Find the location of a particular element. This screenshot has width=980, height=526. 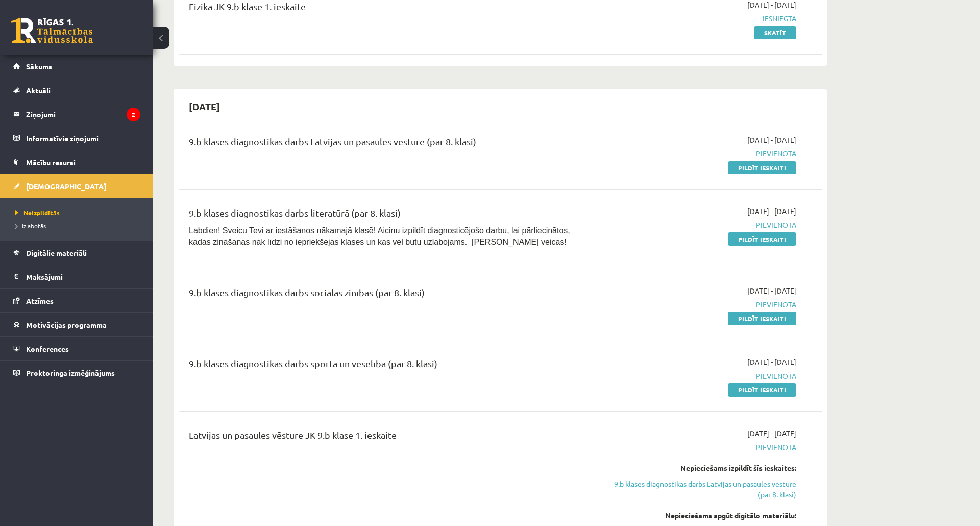

a: Atzīmes is located at coordinates (77, 300).